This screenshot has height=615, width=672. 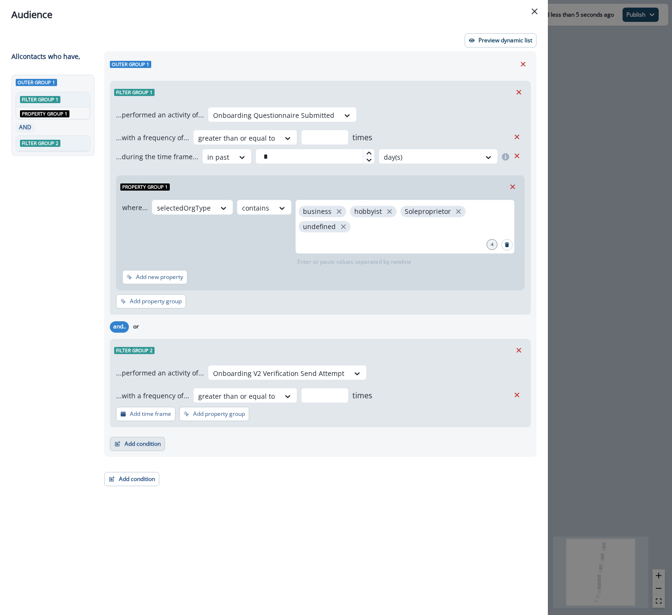 I want to click on p: where..., so click(x=135, y=207).